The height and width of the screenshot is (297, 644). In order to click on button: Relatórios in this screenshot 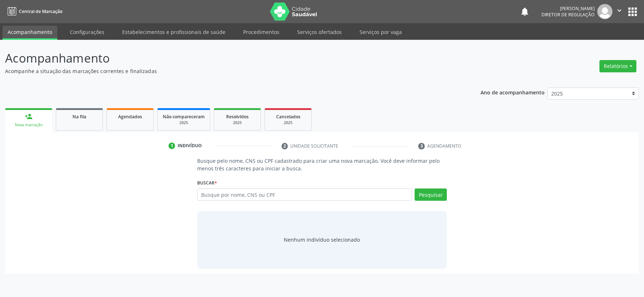, I will do `click(618, 66)`.